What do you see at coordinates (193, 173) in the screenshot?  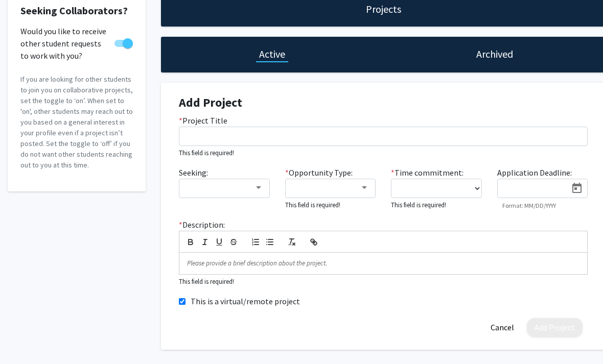 I see `label: Seeking:` at bounding box center [193, 173].